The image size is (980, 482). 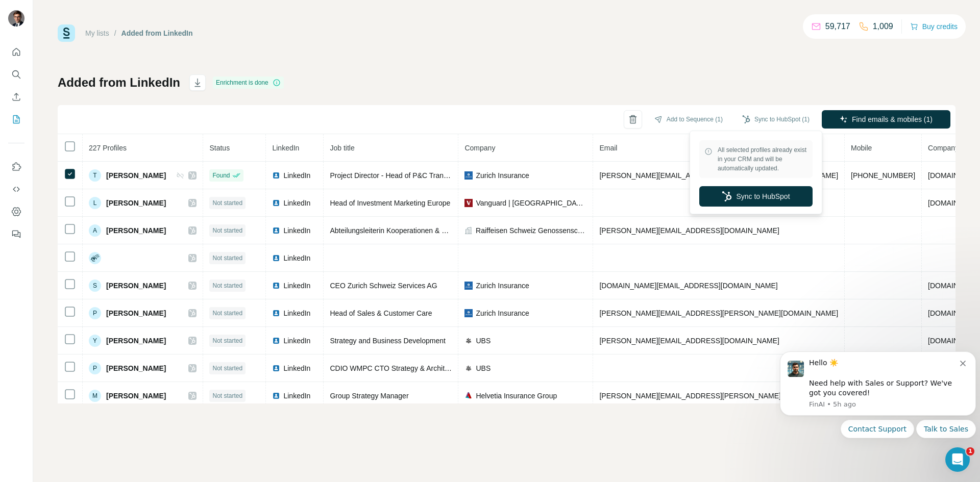 I want to click on p: 1,009, so click(x=883, y=27).